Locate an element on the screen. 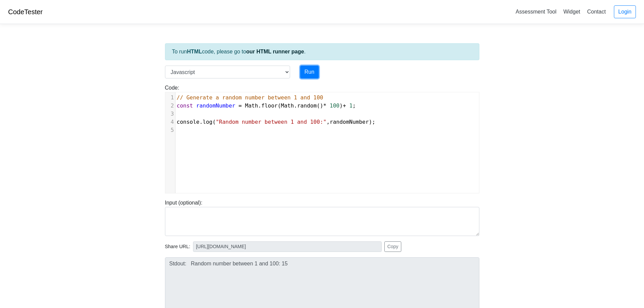  span: // Generate a random number between 1 and 100 is located at coordinates (250, 97).